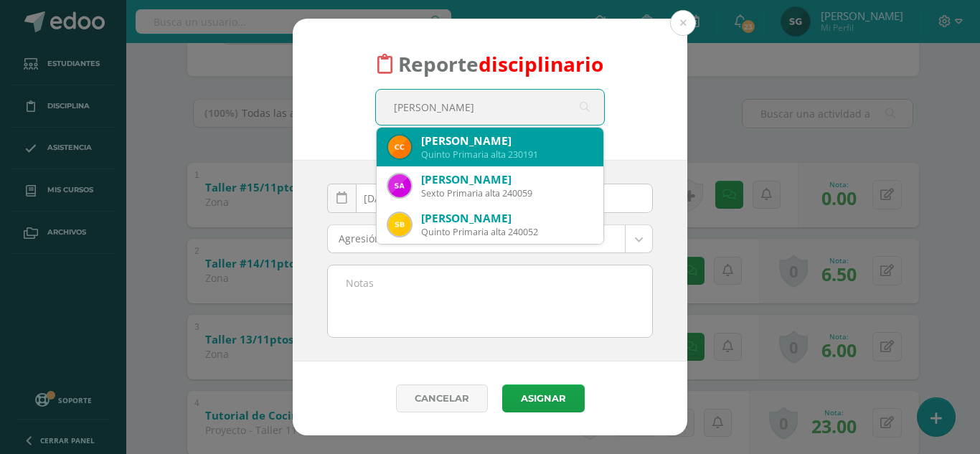  Describe the element at coordinates (400, 186) in the screenshot. I see `img: 6a363256336f72de7165da2ca51e183d.png` at that location.